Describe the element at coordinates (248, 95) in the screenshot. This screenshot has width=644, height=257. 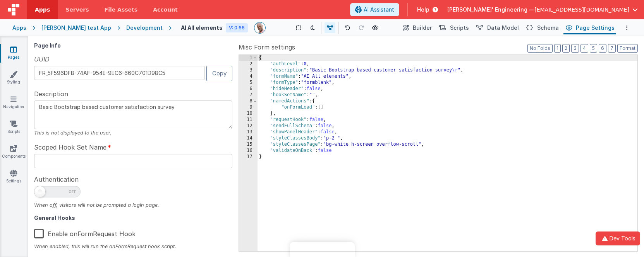
I see `div: 7` at that location.